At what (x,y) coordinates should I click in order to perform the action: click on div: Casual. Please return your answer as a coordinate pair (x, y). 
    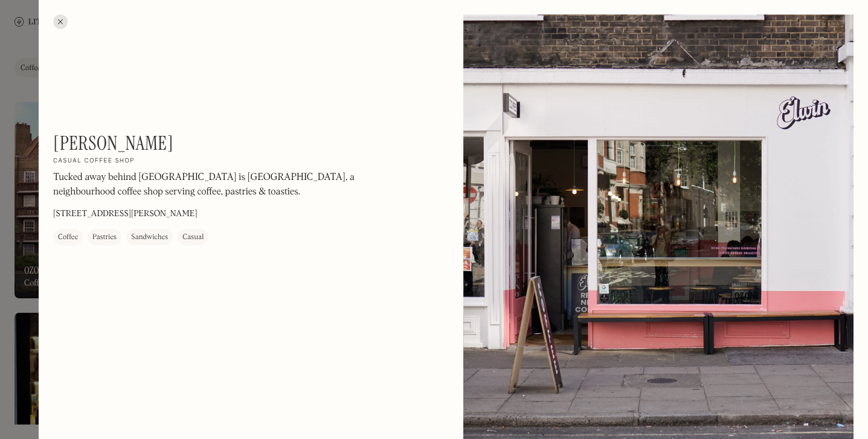
    Looking at the image, I should click on (193, 238).